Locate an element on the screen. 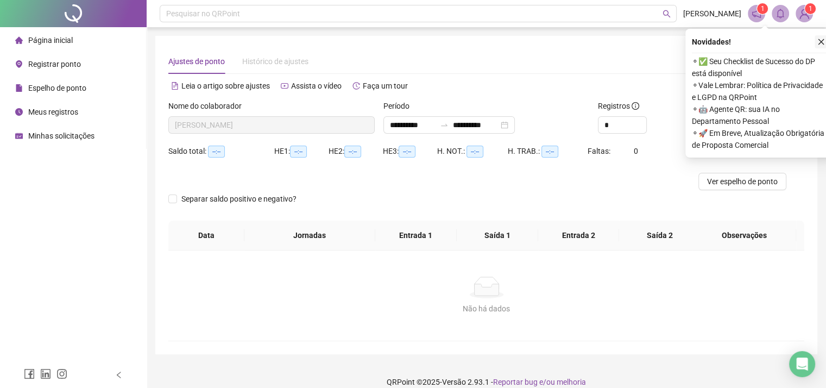 The height and width of the screenshot is (388, 826). button: Ver espelho de ponto is located at coordinates (743, 181).